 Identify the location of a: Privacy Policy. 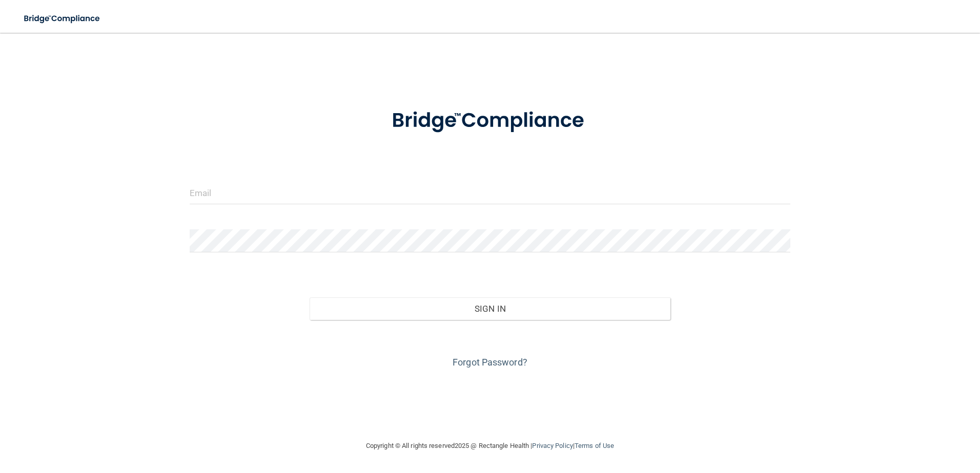
(552, 445).